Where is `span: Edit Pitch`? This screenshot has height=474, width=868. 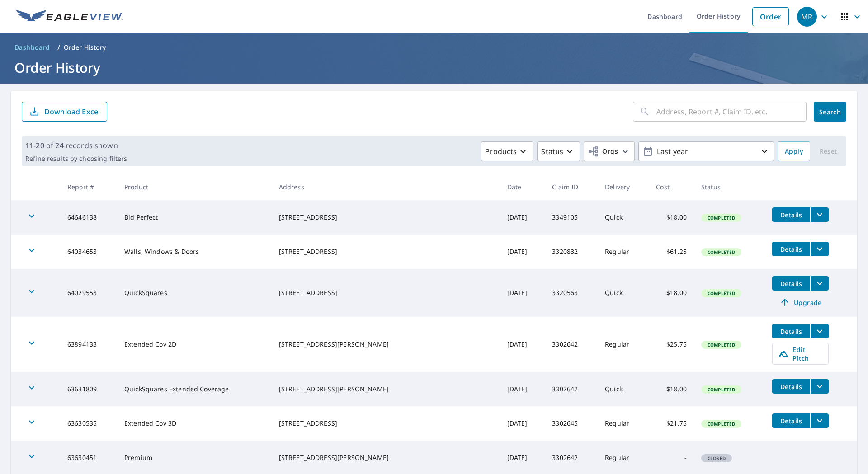
span: Edit Pitch is located at coordinates (801, 354).